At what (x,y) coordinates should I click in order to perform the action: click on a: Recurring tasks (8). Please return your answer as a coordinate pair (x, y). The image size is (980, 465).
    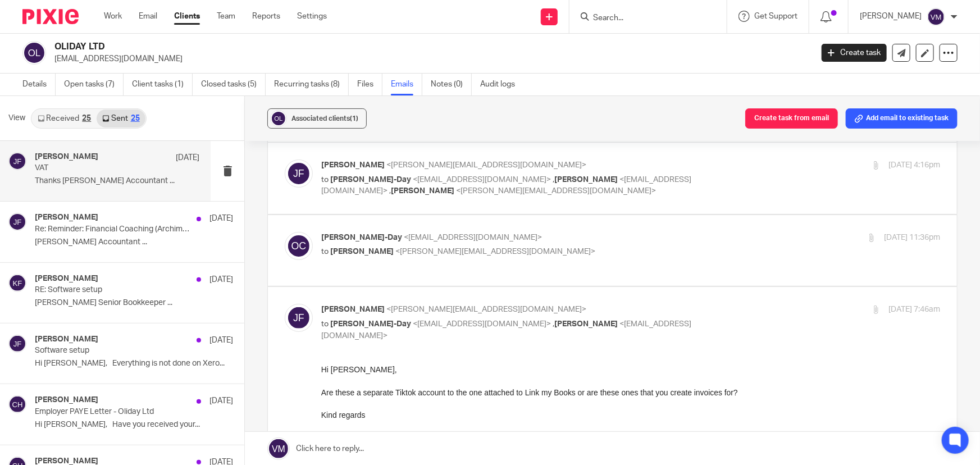
    Looking at the image, I should click on (311, 84).